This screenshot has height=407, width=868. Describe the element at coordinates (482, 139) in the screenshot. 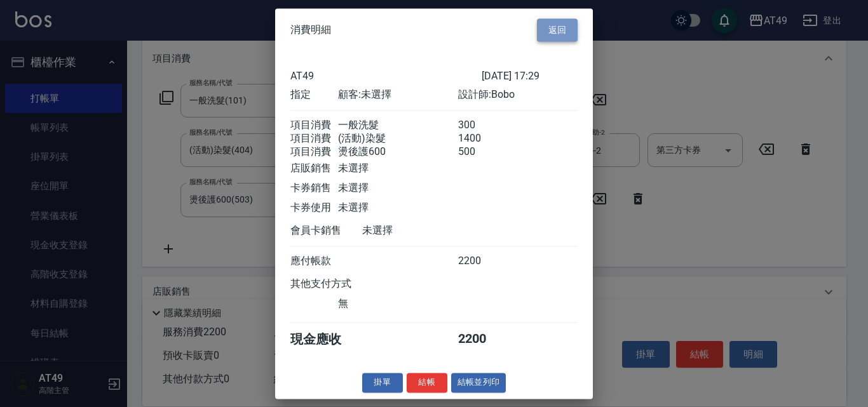

I see `div: 1400` at that location.